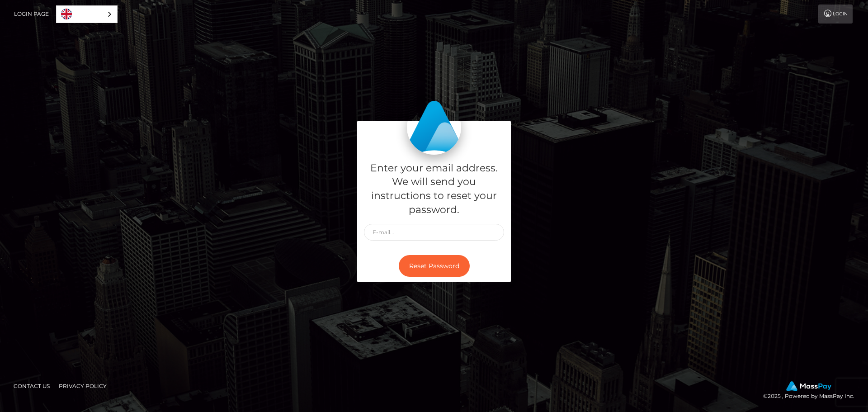  I want to click on img: MassPay, so click(808, 386).